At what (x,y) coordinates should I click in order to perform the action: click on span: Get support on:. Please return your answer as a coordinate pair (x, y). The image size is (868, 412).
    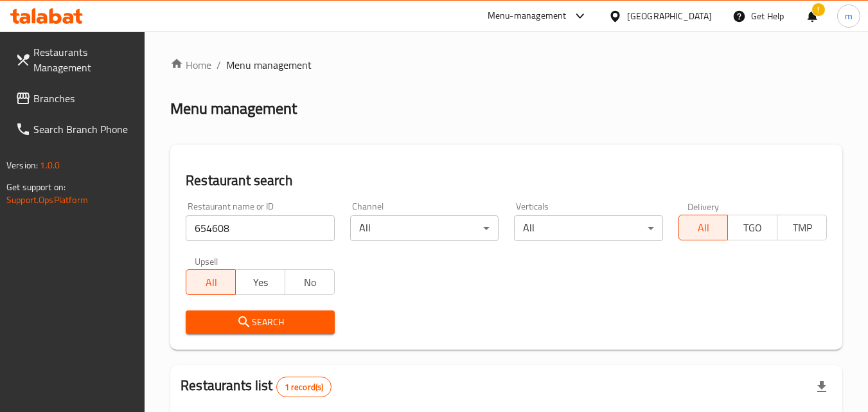
    Looking at the image, I should click on (36, 187).